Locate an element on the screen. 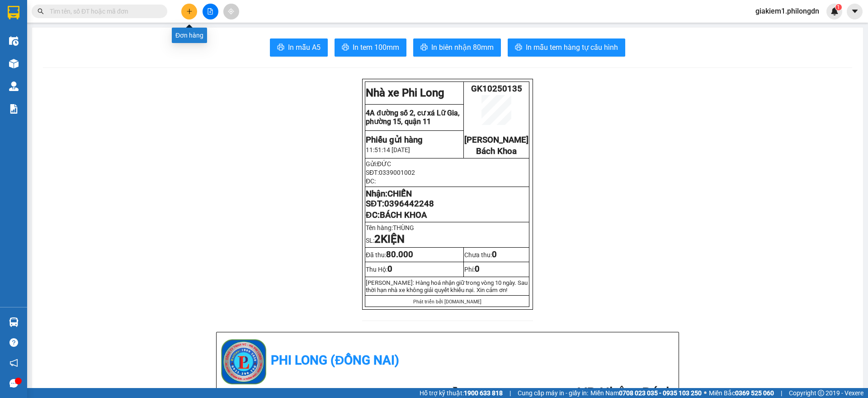 The image size is (868, 398). button: file-add is located at coordinates (210, 12).